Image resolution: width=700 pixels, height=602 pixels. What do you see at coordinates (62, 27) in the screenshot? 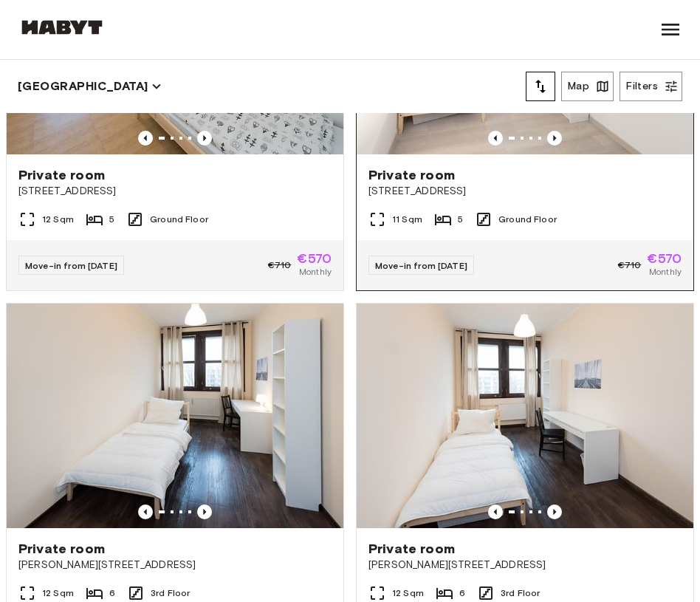
I see `img: Habyt` at bounding box center [62, 27].